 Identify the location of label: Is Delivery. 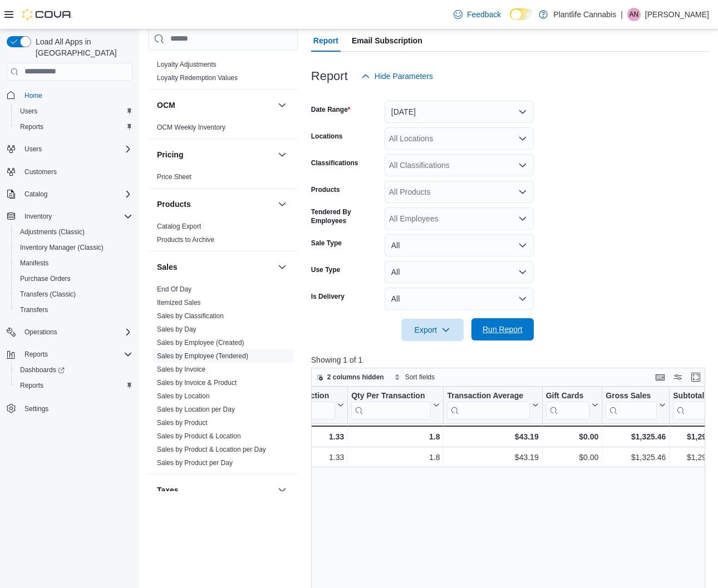
(328, 296).